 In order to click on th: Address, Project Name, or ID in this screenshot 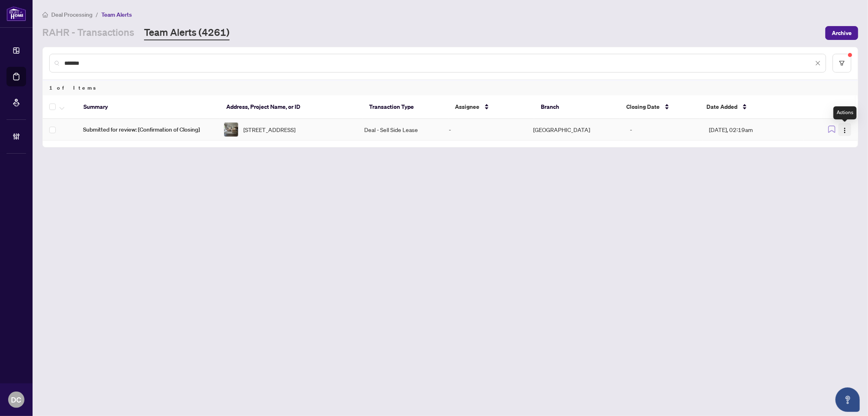, I will do `click(291, 107)`.